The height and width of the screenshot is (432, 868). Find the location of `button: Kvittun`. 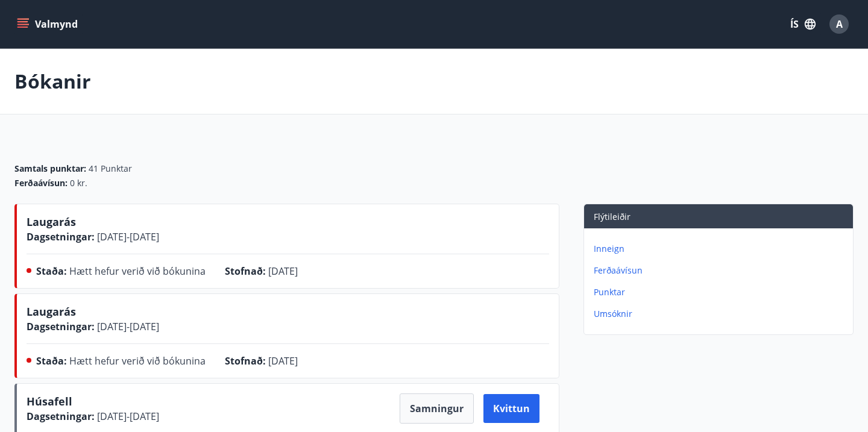

button: Kvittun is located at coordinates (511, 409).